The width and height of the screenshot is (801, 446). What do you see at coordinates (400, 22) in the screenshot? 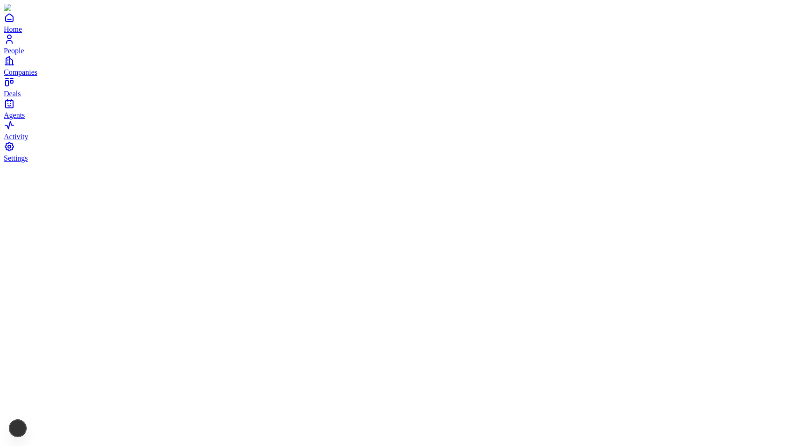
I see `a: Home` at bounding box center [400, 22].